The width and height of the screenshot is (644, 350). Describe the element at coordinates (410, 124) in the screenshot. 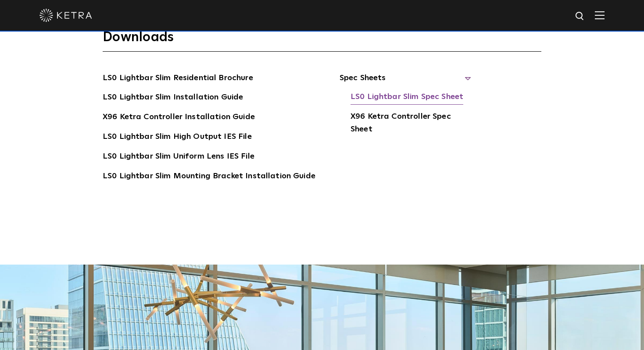

I see `a: X96 Ketra Controller Spec Sheet` at that location.